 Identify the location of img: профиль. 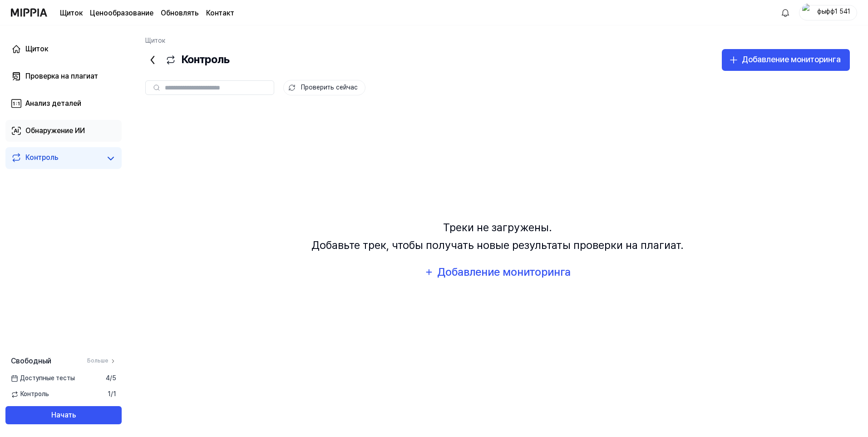
(808, 13).